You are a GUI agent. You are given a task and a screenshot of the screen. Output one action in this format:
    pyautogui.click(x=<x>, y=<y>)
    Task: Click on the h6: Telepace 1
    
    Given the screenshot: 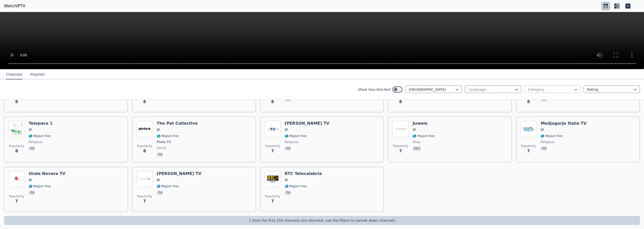 What is the action you would take?
    pyautogui.click(x=40, y=123)
    